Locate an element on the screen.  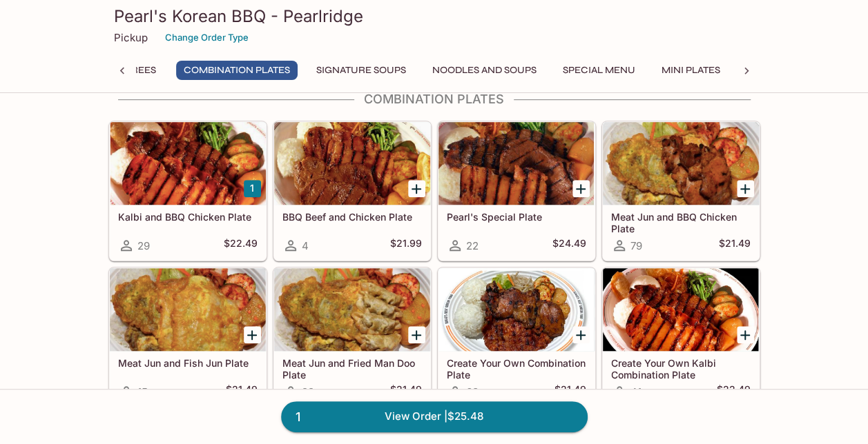
h5: Meat Jun and BBQ Chicken Plate is located at coordinates (681, 222).